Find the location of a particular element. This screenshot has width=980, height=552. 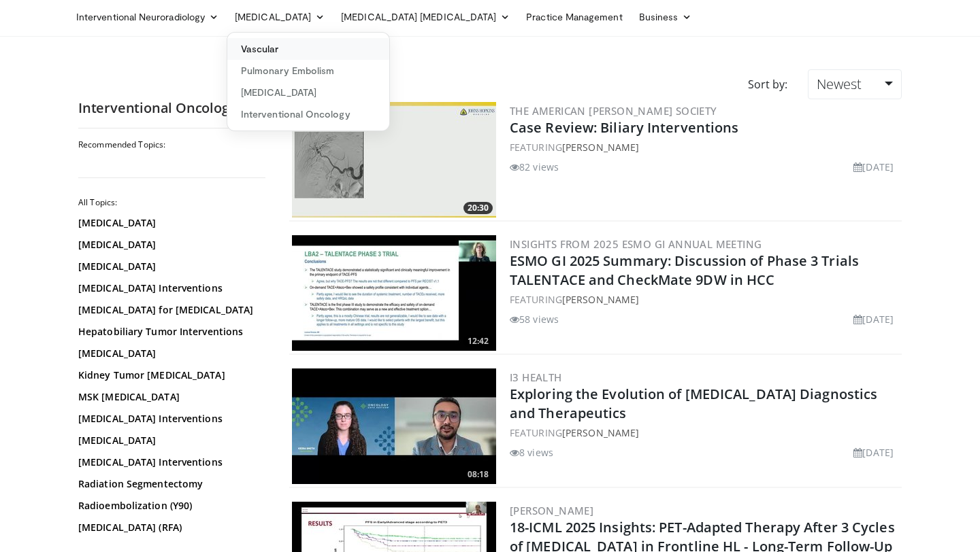

a: ESMO GI 2025 Summary: Discussion of Phase 3 Trials TALENTACE and CheckMate 9DW in HCC is located at coordinates (684, 270).